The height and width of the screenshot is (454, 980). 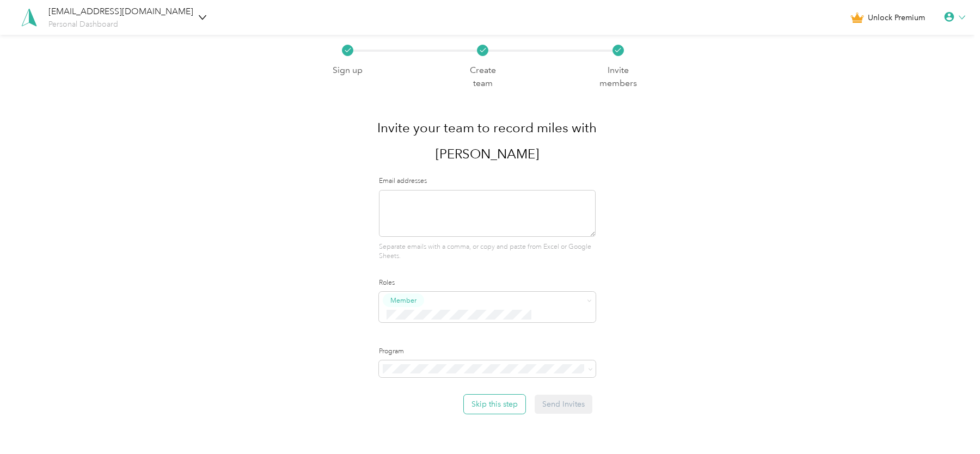 What do you see at coordinates (483, 77) in the screenshot?
I see `p: Create team` at bounding box center [483, 77].